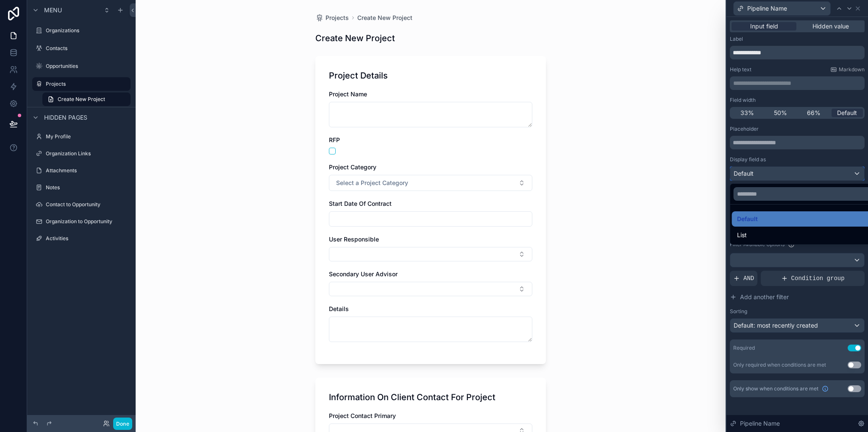 The width and height of the screenshot is (868, 432). What do you see at coordinates (122, 423) in the screenshot?
I see `button: Done` at bounding box center [122, 423].